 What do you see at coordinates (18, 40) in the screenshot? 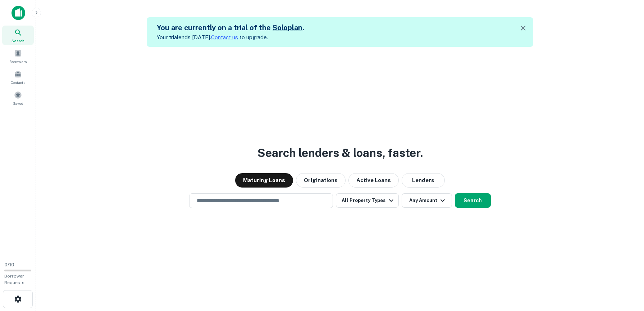
I see `span: Search` at bounding box center [18, 40].